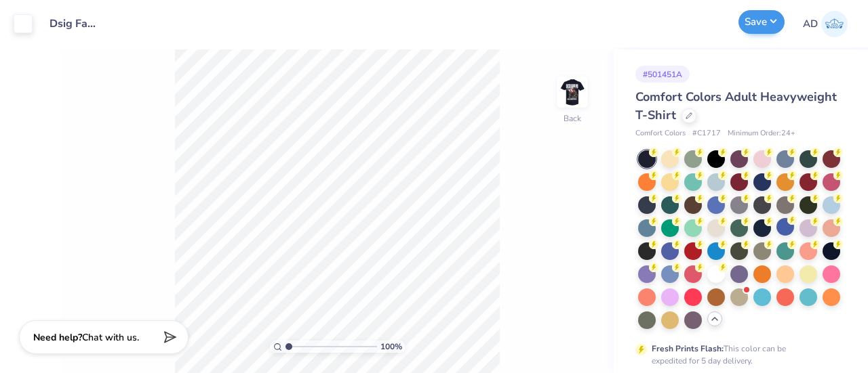 The width and height of the screenshot is (868, 373). What do you see at coordinates (663, 74) in the screenshot?
I see `div: # 501451A` at bounding box center [663, 74].